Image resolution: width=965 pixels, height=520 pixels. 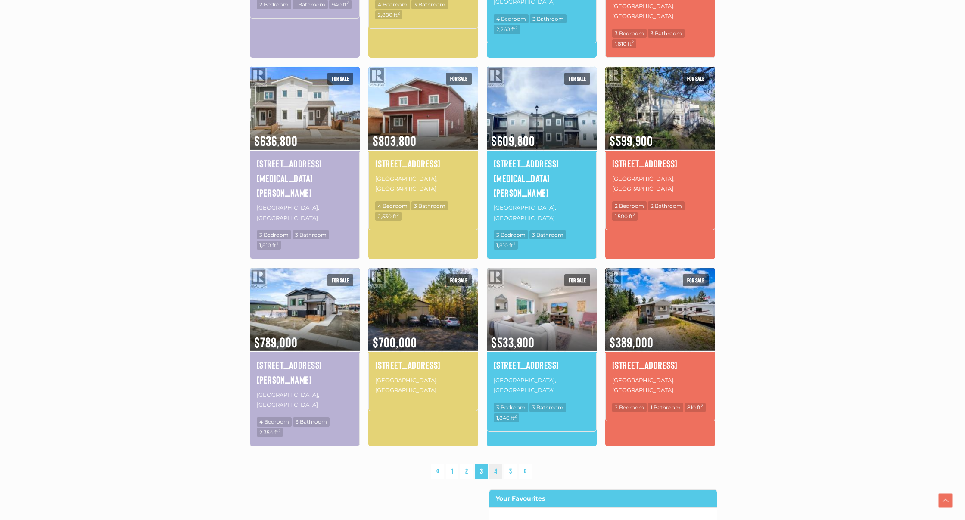 I want to click on span: 2,260 ft, so click(x=507, y=29).